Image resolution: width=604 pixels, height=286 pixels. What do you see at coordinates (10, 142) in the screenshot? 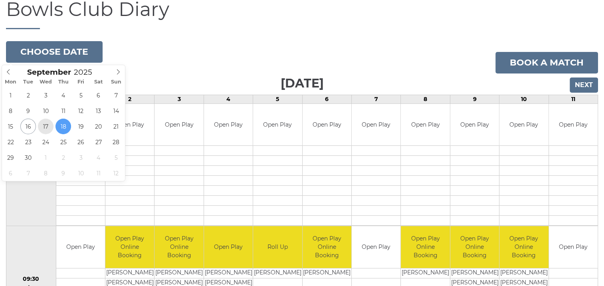
I see `span: September 22, 2025` at bounding box center [10, 142].